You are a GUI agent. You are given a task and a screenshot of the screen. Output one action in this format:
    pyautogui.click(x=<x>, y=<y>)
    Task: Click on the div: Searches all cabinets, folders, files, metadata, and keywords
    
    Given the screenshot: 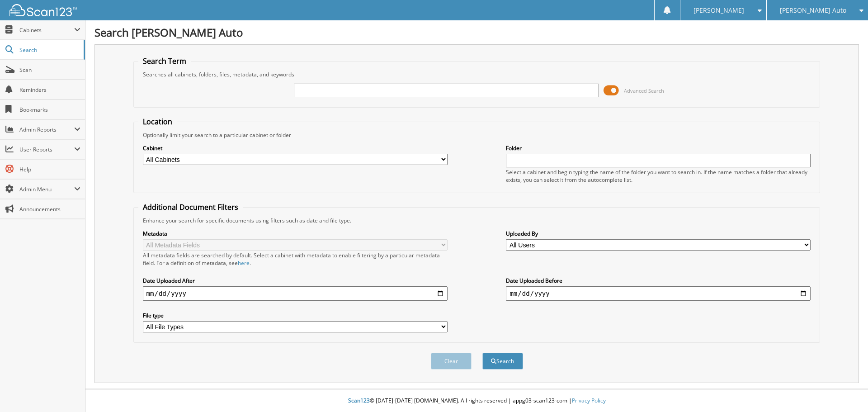 What is the action you would take?
    pyautogui.click(x=477, y=74)
    